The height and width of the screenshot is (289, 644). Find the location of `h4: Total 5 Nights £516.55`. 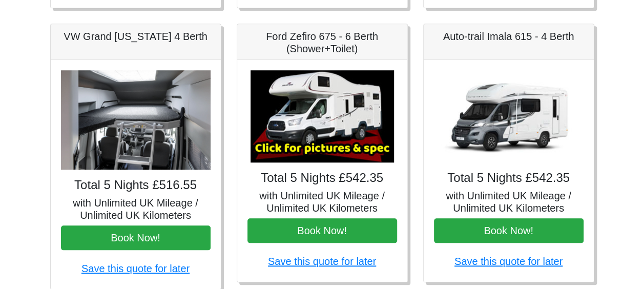

h4: Total 5 Nights £516.55 is located at coordinates (136, 185).